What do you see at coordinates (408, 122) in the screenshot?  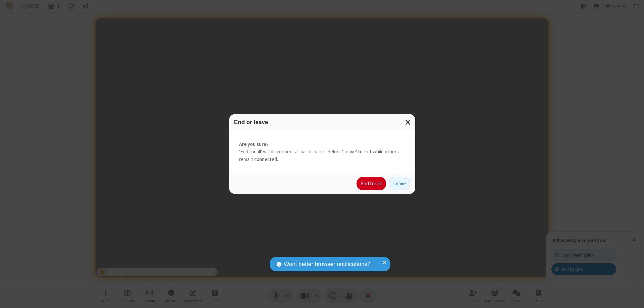 I see `button: Close modal` at bounding box center [408, 122].